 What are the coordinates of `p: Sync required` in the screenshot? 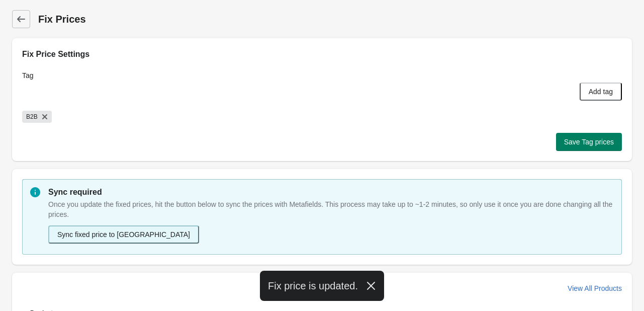 It's located at (331, 193).